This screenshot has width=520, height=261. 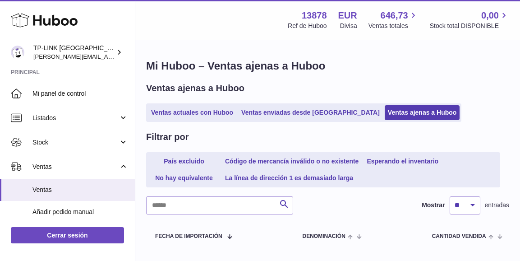 I want to click on span: Mi panel de control, so click(x=80, y=93).